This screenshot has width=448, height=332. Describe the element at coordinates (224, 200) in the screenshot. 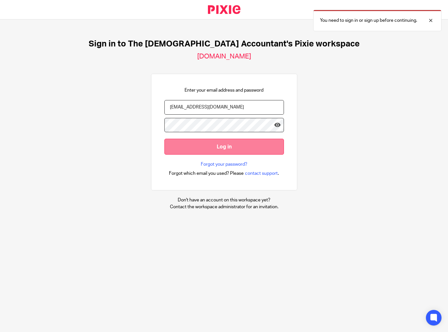

I see `p: Don't have an account on this workspace yet?` at that location.